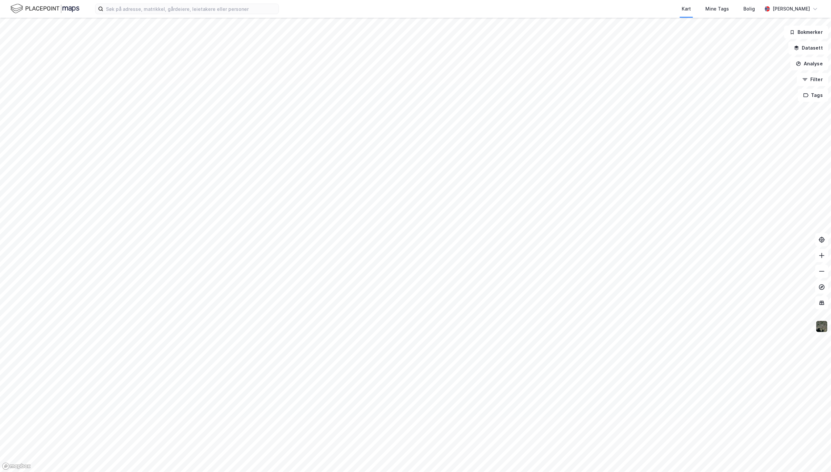 The height and width of the screenshot is (472, 831). Describe the element at coordinates (191, 9) in the screenshot. I see `input: Søk på adresse, matrikkel, gårdeiere, leietakere eller personer` at that location.